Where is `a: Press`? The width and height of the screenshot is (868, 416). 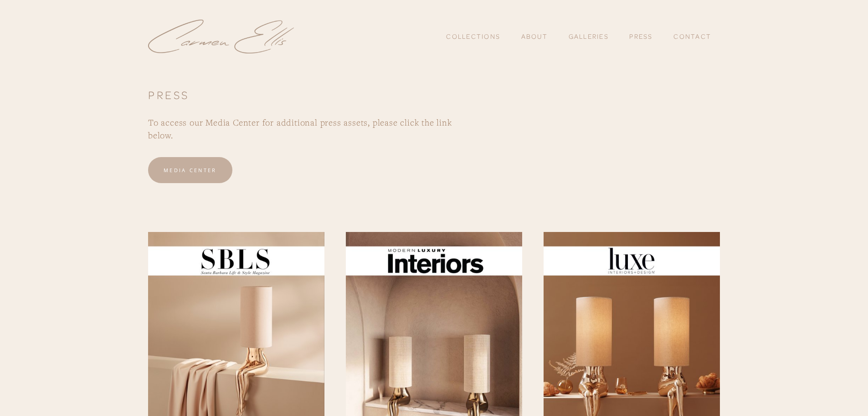 a: Press is located at coordinates (641, 37).